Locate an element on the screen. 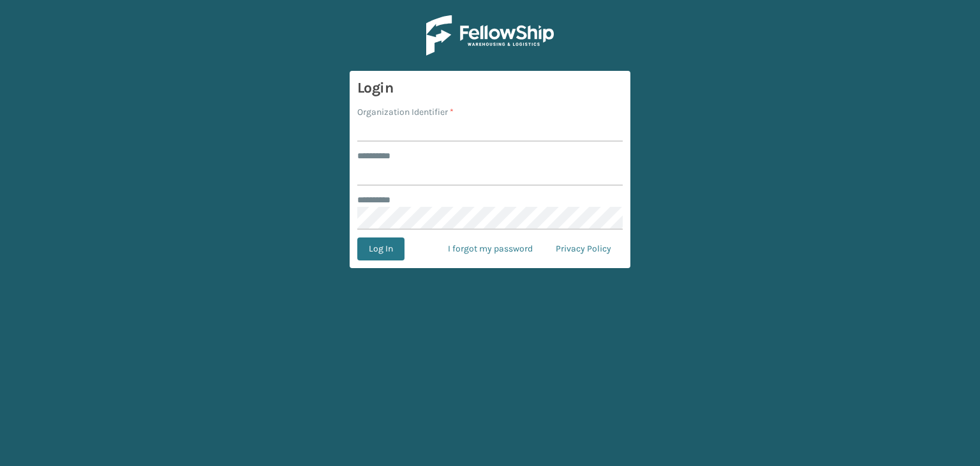  img: Logo is located at coordinates (490, 35).